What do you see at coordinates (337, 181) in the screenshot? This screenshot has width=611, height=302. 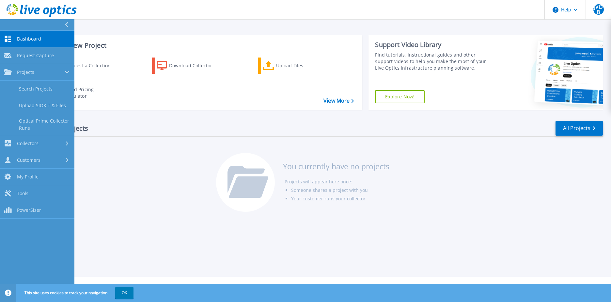 I see `li: Projects will appear here once:` at bounding box center [337, 181].